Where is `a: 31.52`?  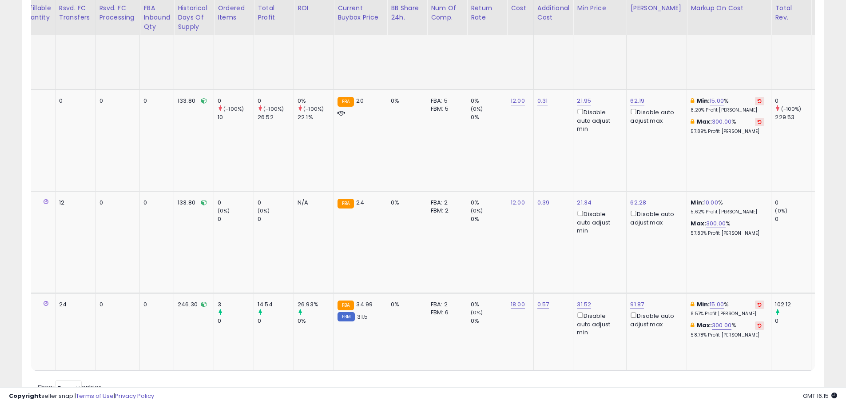
a: 31.52 is located at coordinates (584, 304).